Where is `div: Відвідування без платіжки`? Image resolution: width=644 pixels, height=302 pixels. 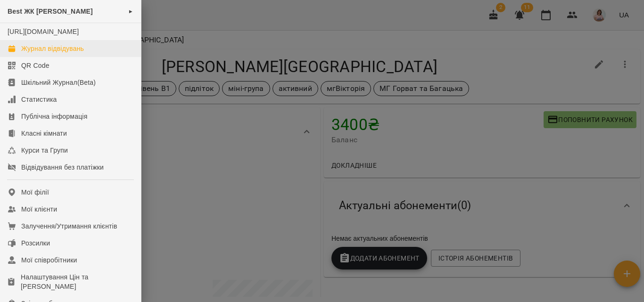
div: Відвідування без платіжки is located at coordinates (62, 167).